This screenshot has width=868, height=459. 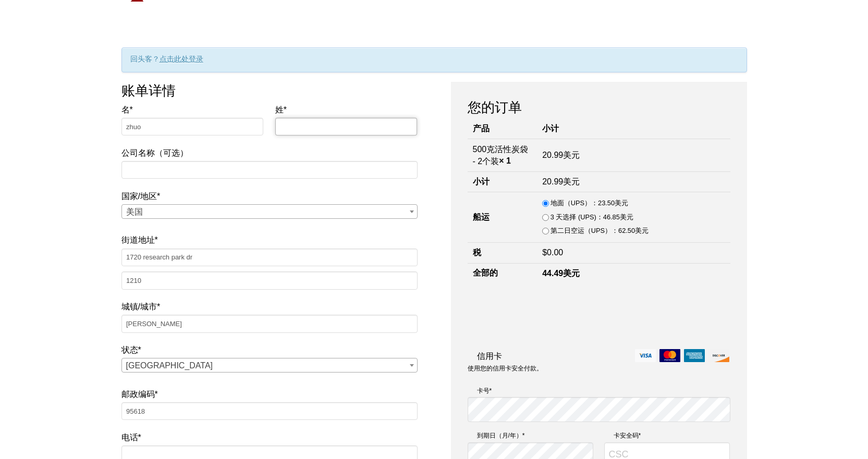 I want to click on font: 您的订单, so click(x=495, y=107).